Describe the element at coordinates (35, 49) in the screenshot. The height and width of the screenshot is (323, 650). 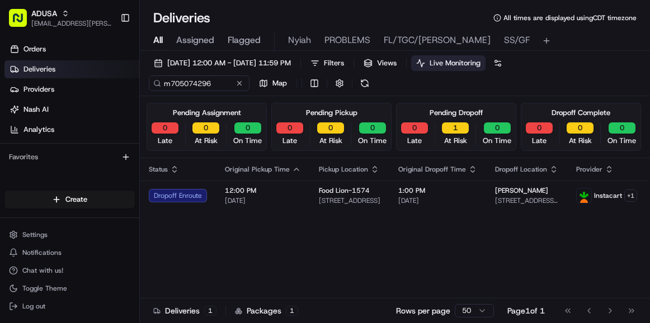
I see `span: Orders` at that location.